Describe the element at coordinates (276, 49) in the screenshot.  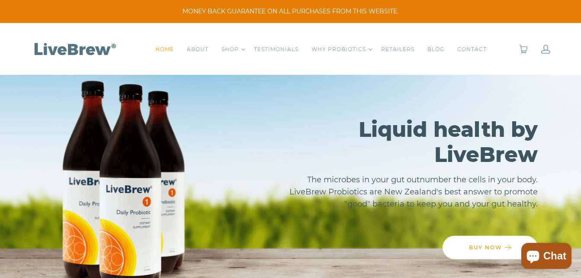
I see `a: TESTIMONIALS` at that location.